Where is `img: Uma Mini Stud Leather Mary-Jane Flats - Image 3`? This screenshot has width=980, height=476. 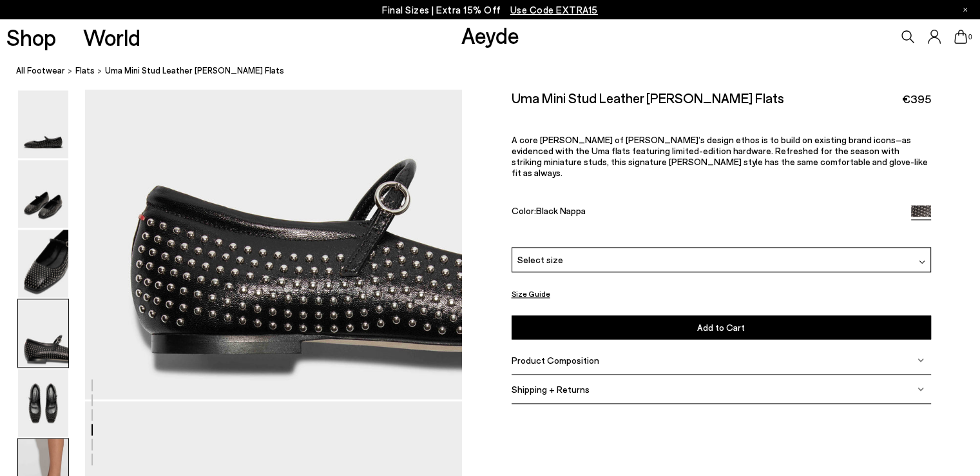 img: Uma Mini Stud Leather Mary-Jane Flats - Image 3 is located at coordinates (43, 263).